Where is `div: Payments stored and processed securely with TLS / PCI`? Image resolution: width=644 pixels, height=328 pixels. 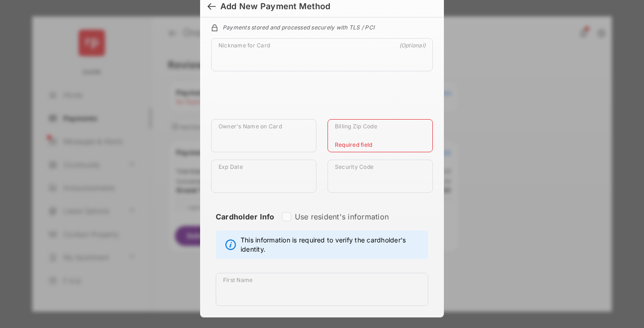 div: Payments stored and processed securely with TLS / PCI is located at coordinates (322, 27).